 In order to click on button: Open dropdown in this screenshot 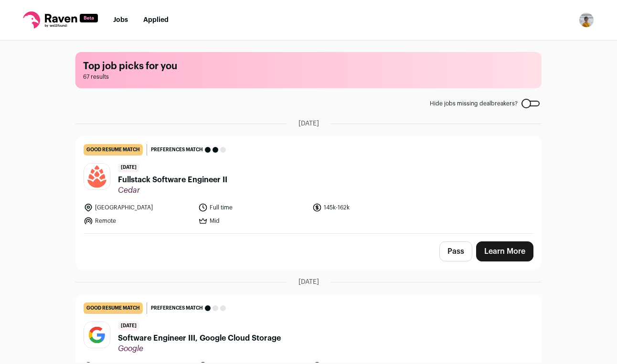, I will do `click(587, 20)`.